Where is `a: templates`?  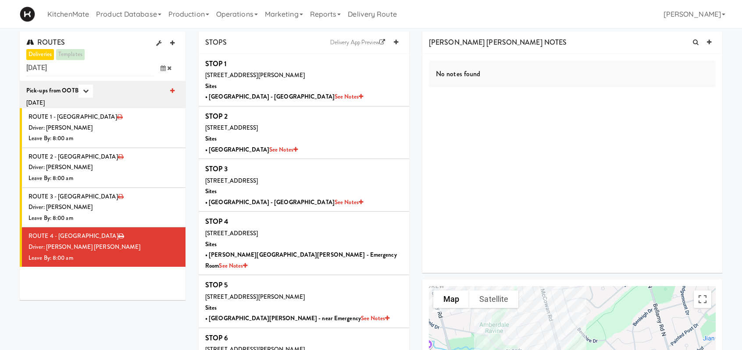 a: templates is located at coordinates (70, 54).